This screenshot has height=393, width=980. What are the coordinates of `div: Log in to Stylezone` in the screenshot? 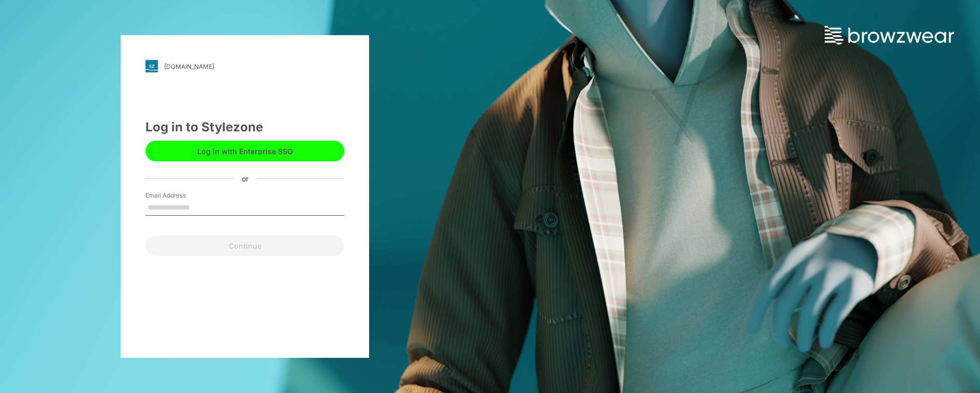 It's located at (244, 127).